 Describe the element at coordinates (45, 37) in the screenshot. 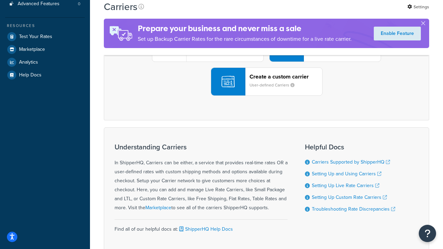

I see `li: Test Your Rates` at that location.